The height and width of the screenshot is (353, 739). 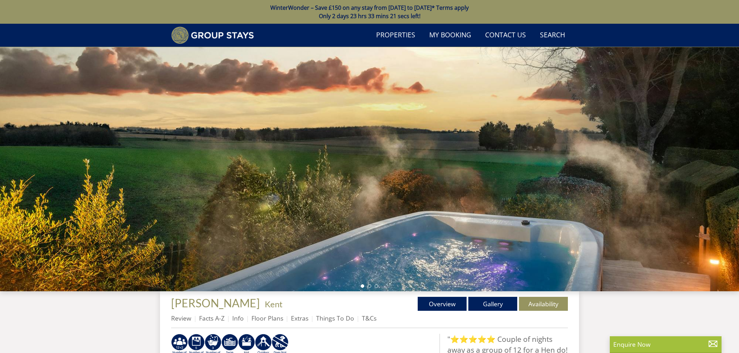 I want to click on a: Things To Do, so click(x=335, y=318).